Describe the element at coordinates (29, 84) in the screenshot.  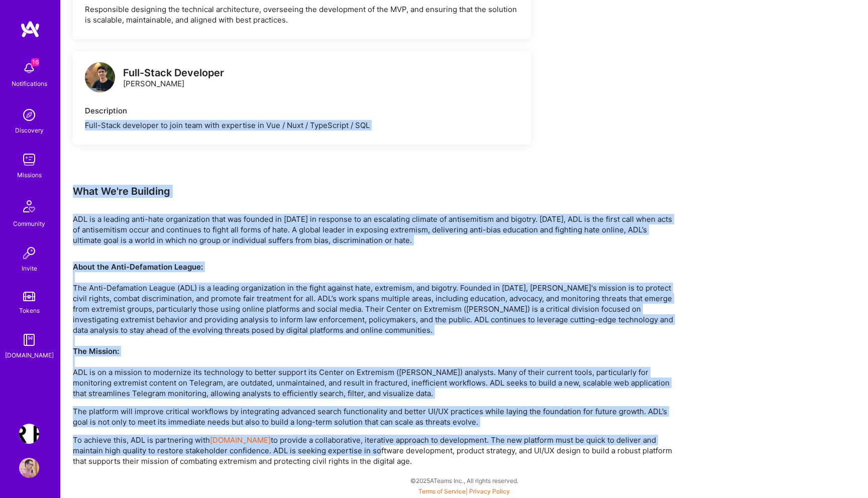
I see `div: Notifications` at that location.